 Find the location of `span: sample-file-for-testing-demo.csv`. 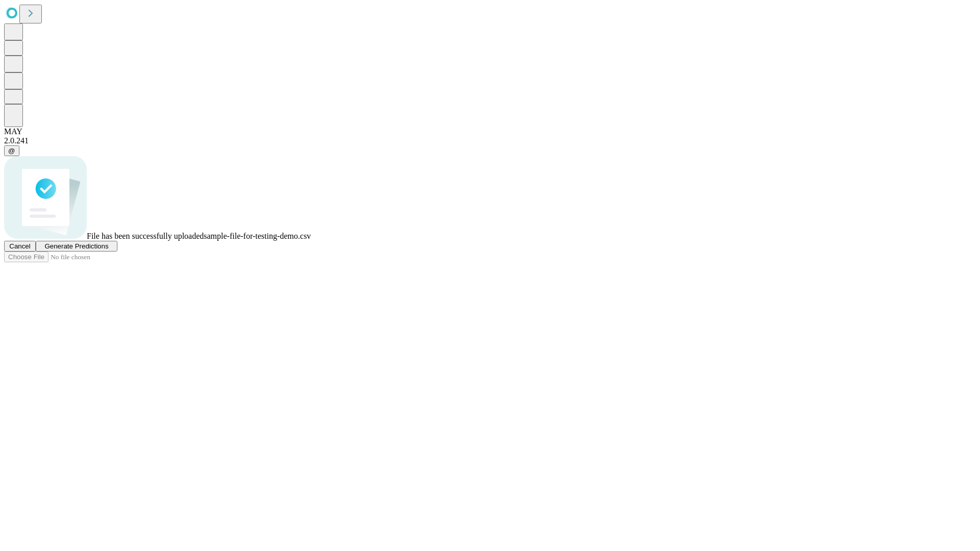

span: sample-file-for-testing-demo.csv is located at coordinates (257, 236).